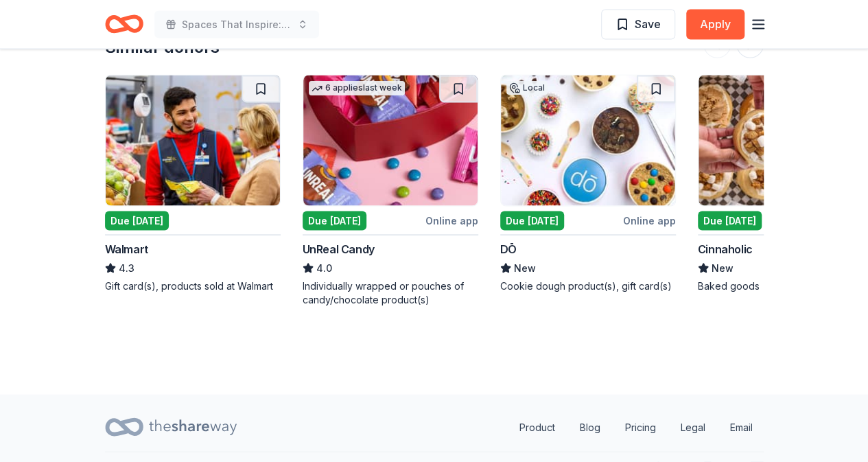  I want to click on div: Walmart, so click(127, 249).